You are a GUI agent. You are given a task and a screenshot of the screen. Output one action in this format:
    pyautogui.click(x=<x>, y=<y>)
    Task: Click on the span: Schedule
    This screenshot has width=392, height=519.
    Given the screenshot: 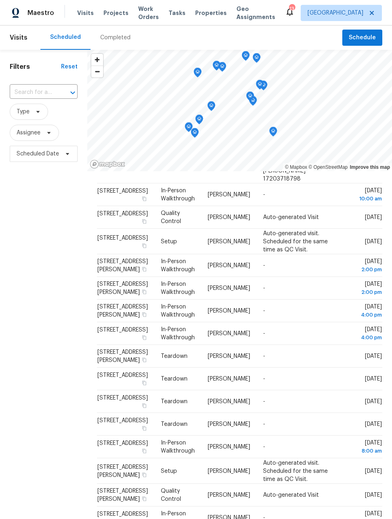 What is the action you would take?
    pyautogui.click(x=362, y=38)
    